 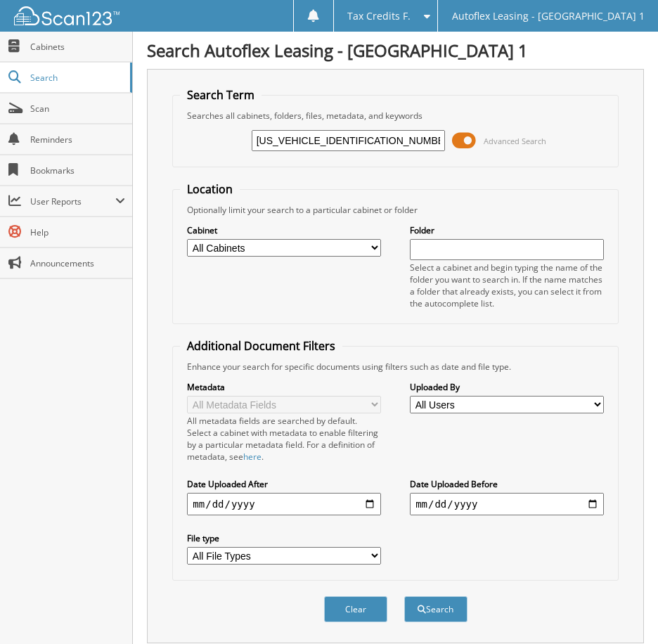 I want to click on label: Cabinet, so click(x=284, y=230).